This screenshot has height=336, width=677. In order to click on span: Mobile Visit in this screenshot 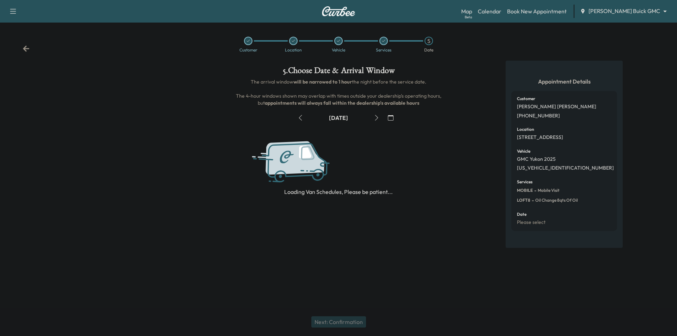, I will do `click(548, 190)`.